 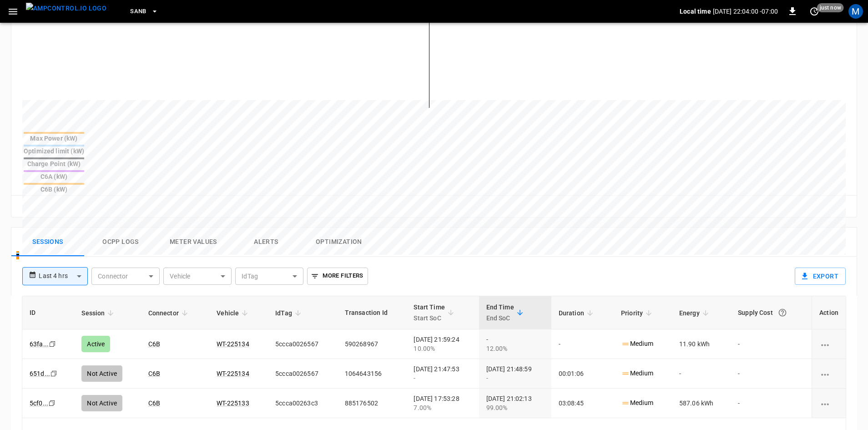 I want to click on p: End SoC, so click(x=500, y=318).